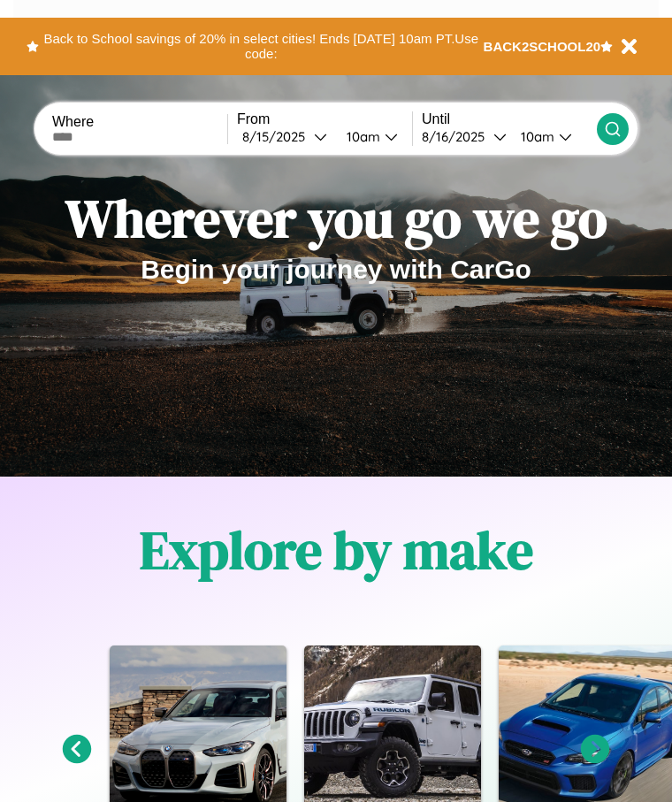 Image resolution: width=672 pixels, height=802 pixels. What do you see at coordinates (284, 136) in the screenshot?
I see `button: 8/15/2025` at bounding box center [284, 136].